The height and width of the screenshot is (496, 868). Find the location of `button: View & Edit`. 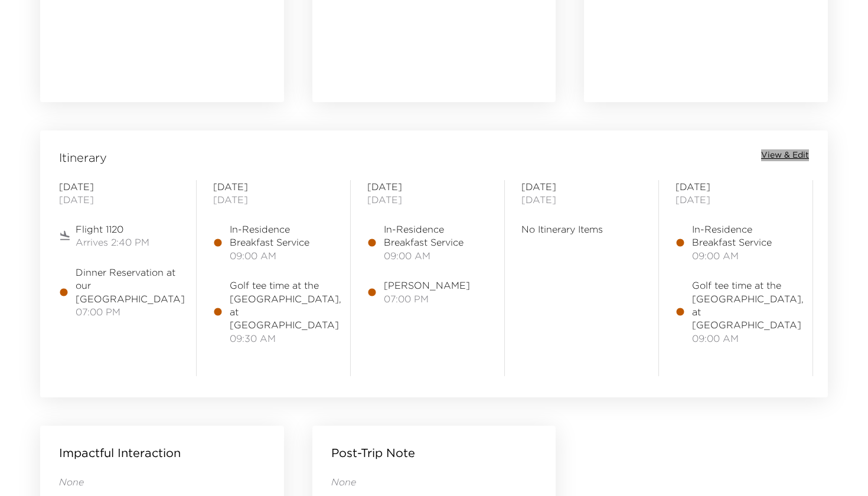

button: View & Edit is located at coordinates (785, 155).